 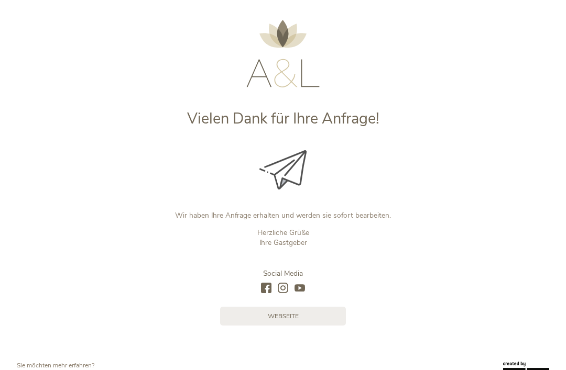 What do you see at coordinates (283, 273) in the screenshot?
I see `span: Social Media` at bounding box center [283, 273].